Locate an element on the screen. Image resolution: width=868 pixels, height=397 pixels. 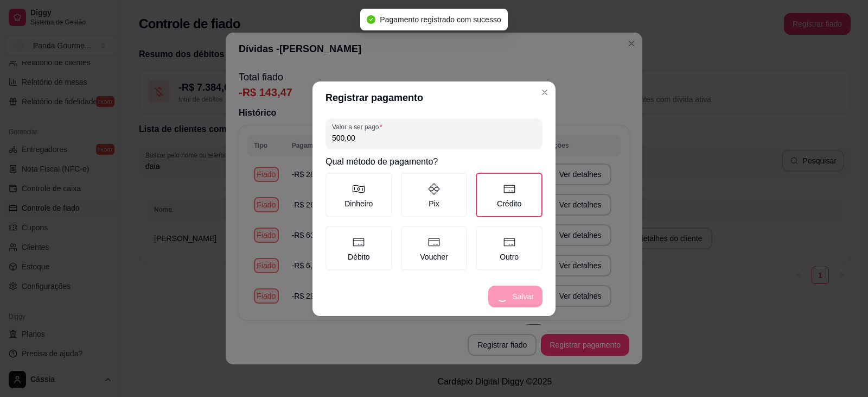
label: Voucher is located at coordinates (434, 249).